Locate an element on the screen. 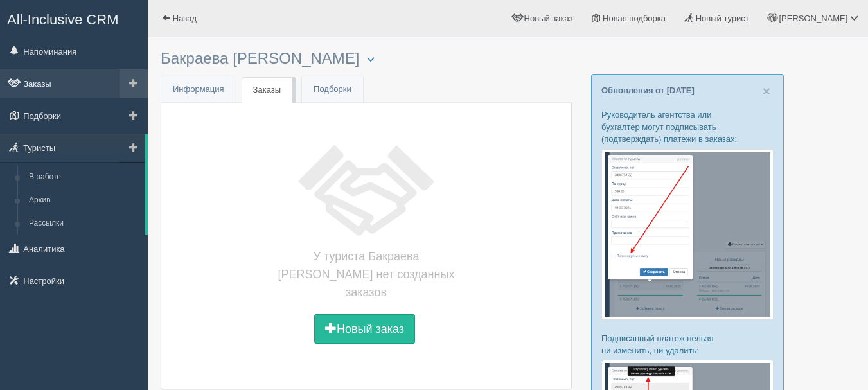  span: Новая подборка is located at coordinates (634, 18).